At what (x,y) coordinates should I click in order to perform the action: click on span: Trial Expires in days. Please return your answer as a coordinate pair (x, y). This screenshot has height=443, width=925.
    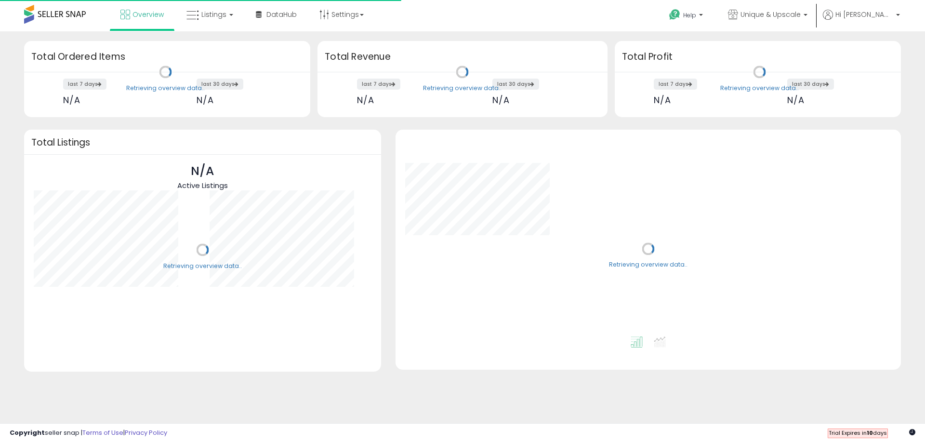
    Looking at the image, I should click on (857, 432).